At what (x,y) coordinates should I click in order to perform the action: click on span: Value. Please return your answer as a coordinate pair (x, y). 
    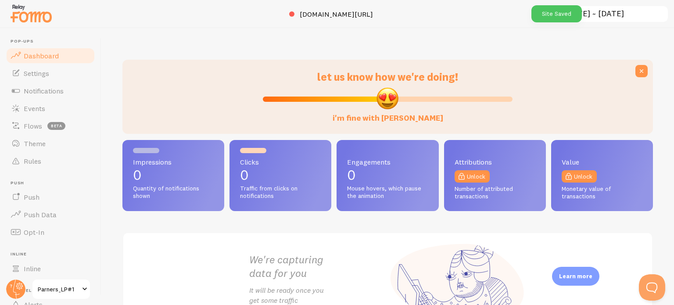
    Looking at the image, I should click on (602, 162).